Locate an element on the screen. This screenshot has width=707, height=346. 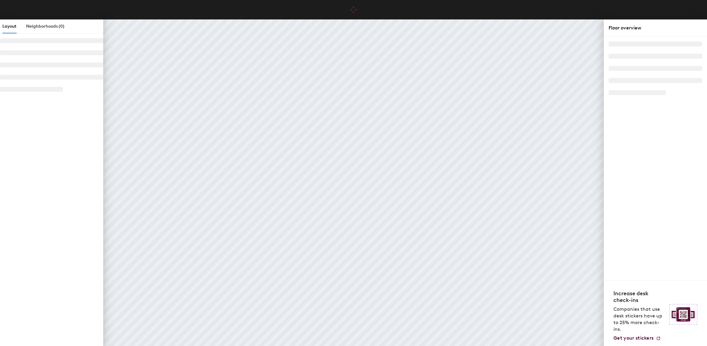
img: Sticker logo is located at coordinates (684, 315).